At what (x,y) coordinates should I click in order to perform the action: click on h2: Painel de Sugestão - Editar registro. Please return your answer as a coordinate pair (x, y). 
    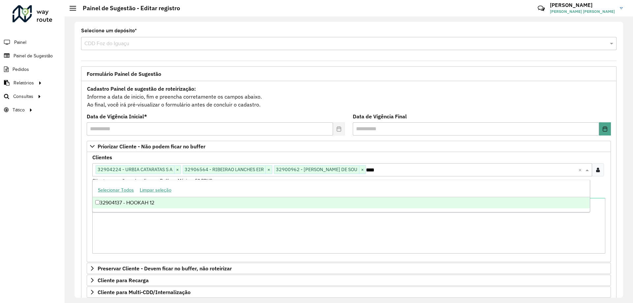
    Looking at the image, I should click on (128, 8).